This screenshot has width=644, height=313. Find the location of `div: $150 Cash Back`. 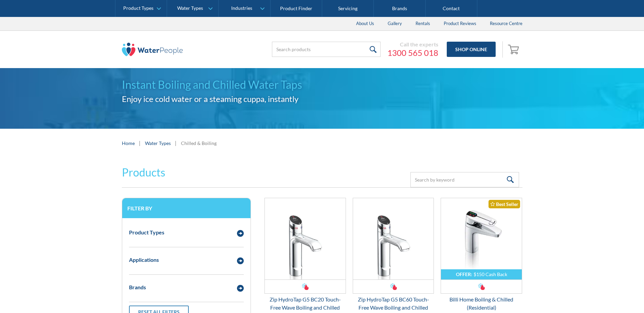

div: $150 Cash Back is located at coordinates (490, 274).